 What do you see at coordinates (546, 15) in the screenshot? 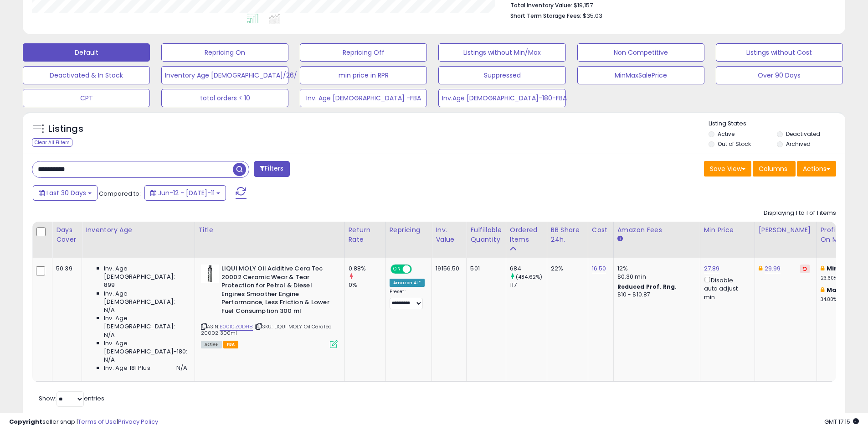
I see `b: Short Term Storage Fees:` at bounding box center [546, 15].